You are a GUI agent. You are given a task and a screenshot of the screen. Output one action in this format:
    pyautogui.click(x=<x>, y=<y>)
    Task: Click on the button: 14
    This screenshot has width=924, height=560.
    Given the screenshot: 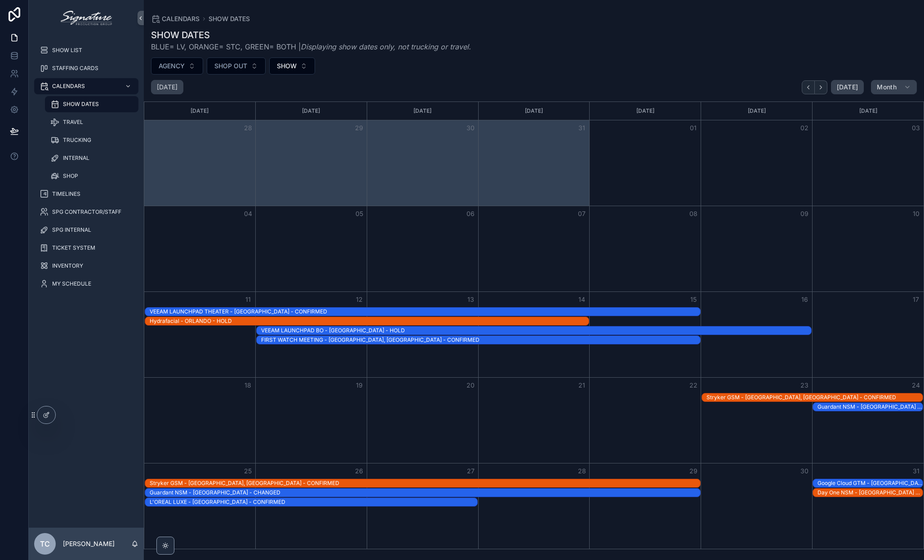 What is the action you would take?
    pyautogui.click(x=582, y=299)
    